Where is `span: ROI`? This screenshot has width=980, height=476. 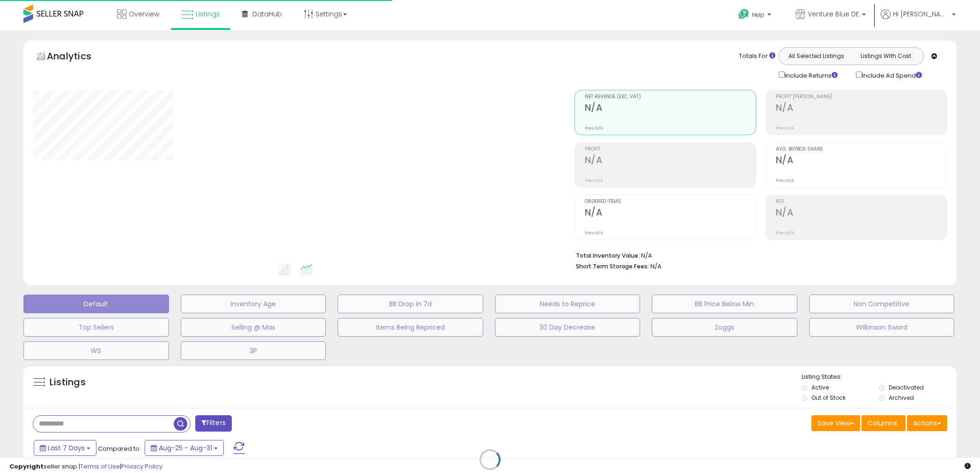
span: ROI is located at coordinates (861, 202).